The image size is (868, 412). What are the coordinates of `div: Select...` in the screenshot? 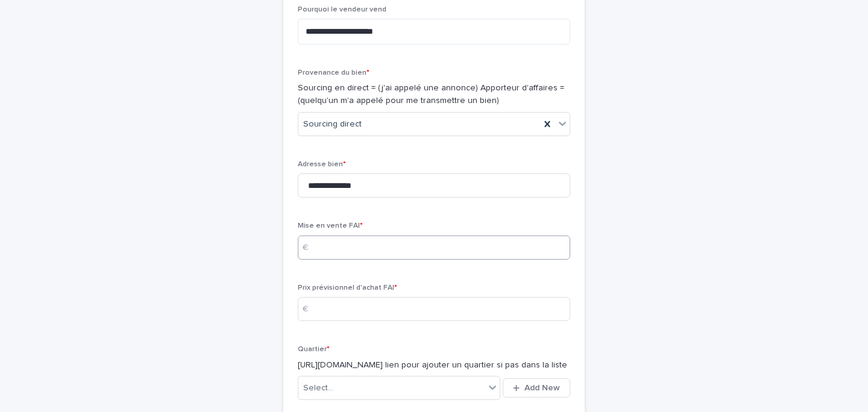 It's located at (318, 389).